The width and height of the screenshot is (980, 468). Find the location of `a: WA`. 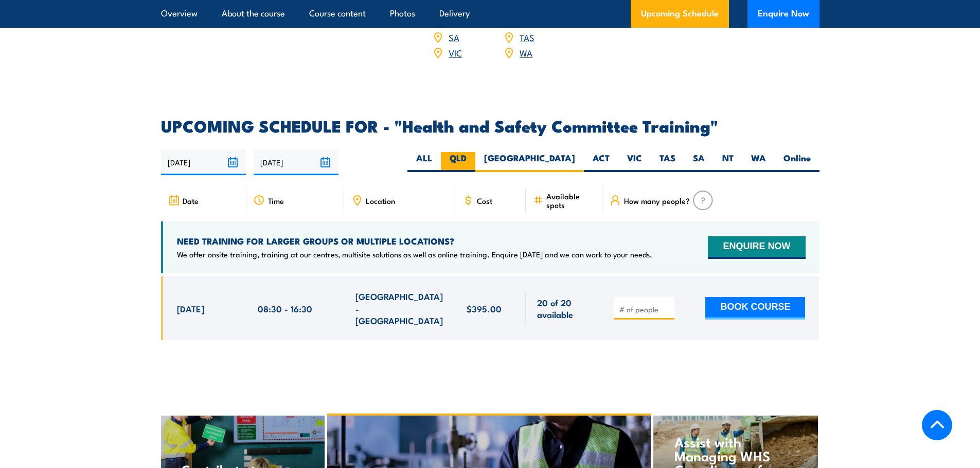

a: WA is located at coordinates (526, 53).